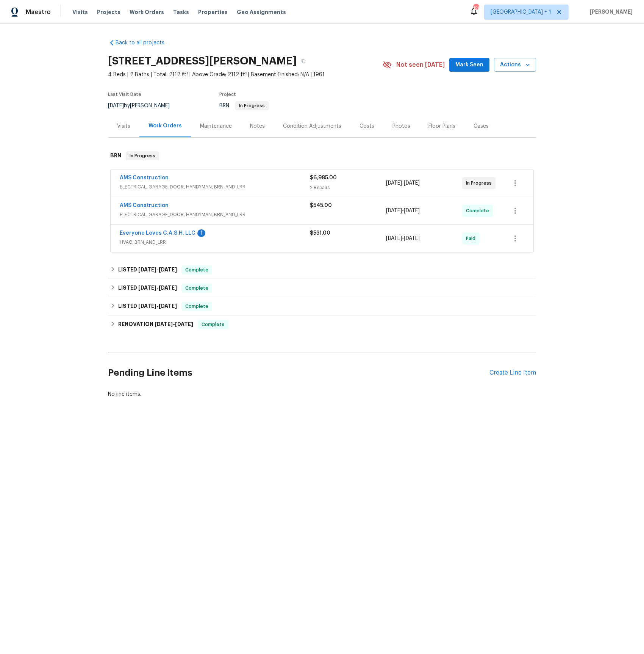  Describe the element at coordinates (144, 43) in the screenshot. I see `a: Back to all projects` at that location.